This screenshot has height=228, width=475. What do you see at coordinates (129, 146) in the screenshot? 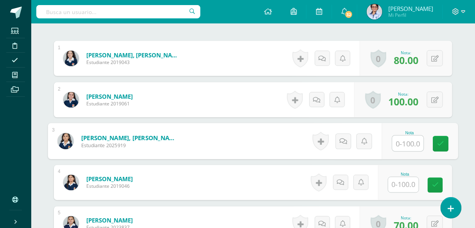
I see `span: Estudiante 2025919` at bounding box center [129, 146].